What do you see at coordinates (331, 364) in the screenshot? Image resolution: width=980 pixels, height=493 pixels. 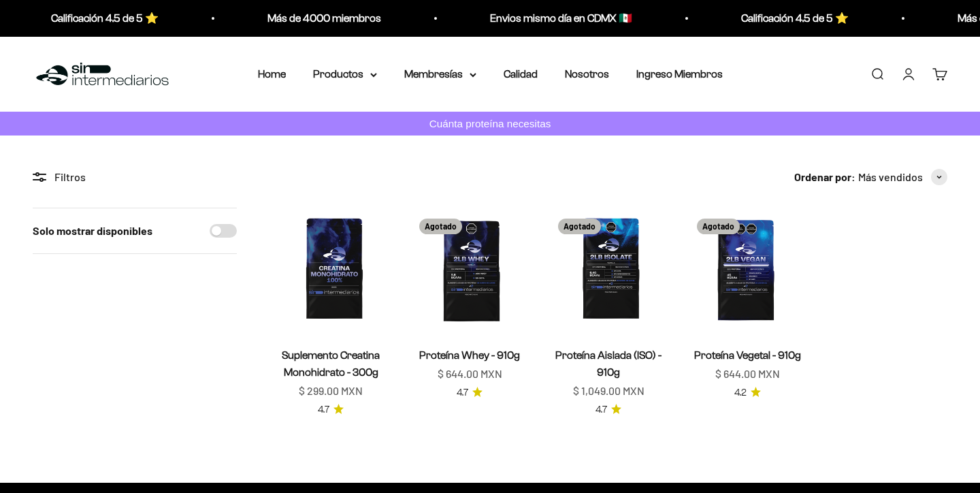 I see `a: Suplemento Creatina Monohidrato - 300g` at bounding box center [331, 364].